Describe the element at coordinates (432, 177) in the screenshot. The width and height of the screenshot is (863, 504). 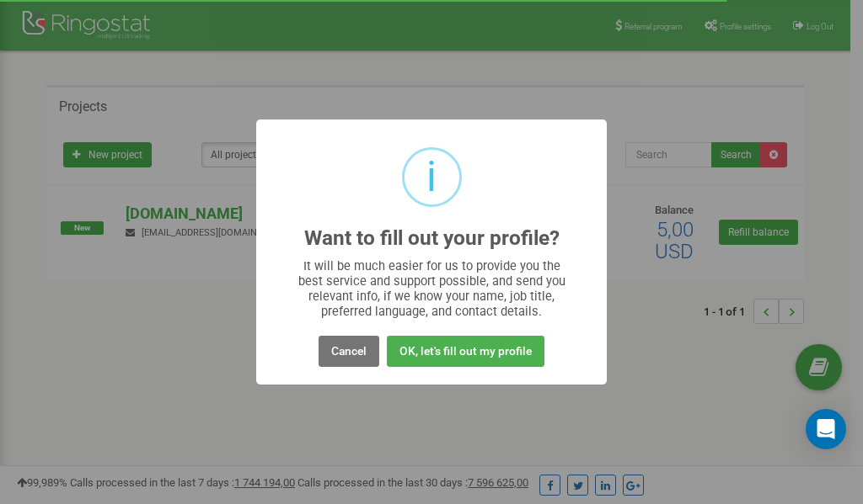
I see `div: i` at that location.